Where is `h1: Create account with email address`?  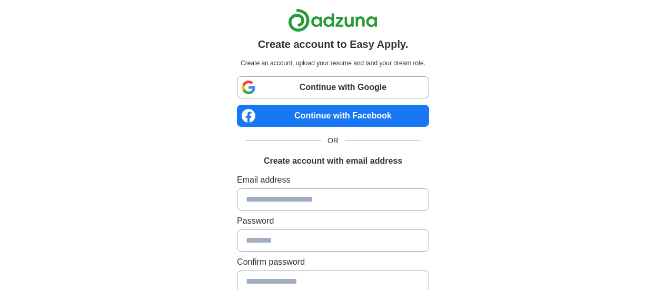 h1: Create account with email address is located at coordinates (333, 161).